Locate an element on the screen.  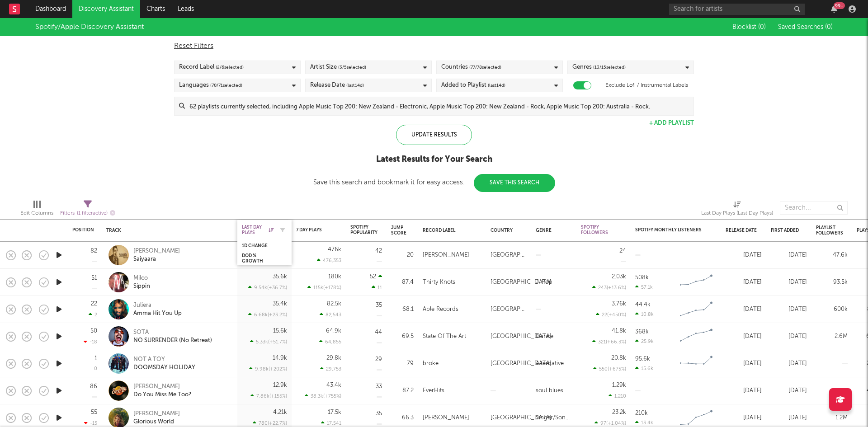
div: 23.2k is located at coordinates (619, 412).